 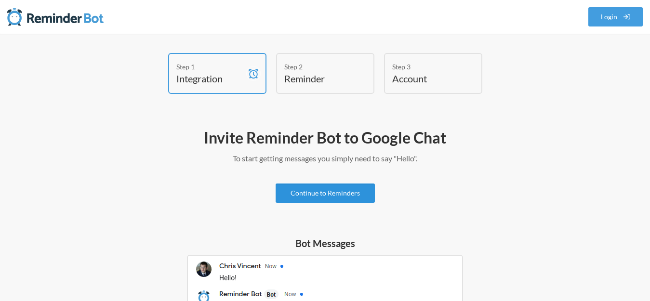 I want to click on h4: Reminder, so click(x=318, y=79).